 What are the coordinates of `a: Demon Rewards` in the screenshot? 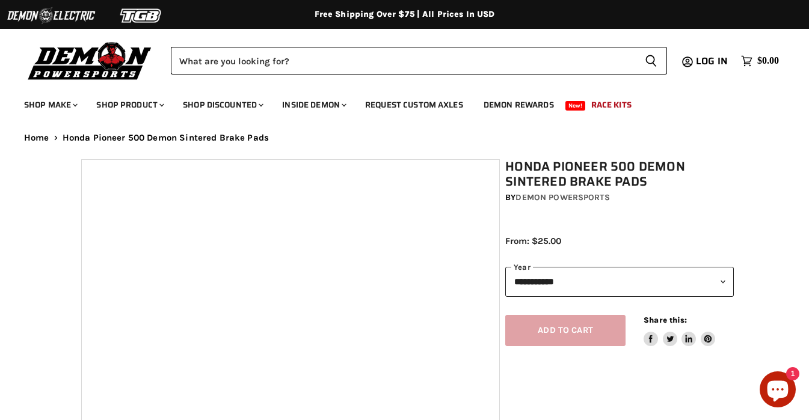 It's located at (519, 105).